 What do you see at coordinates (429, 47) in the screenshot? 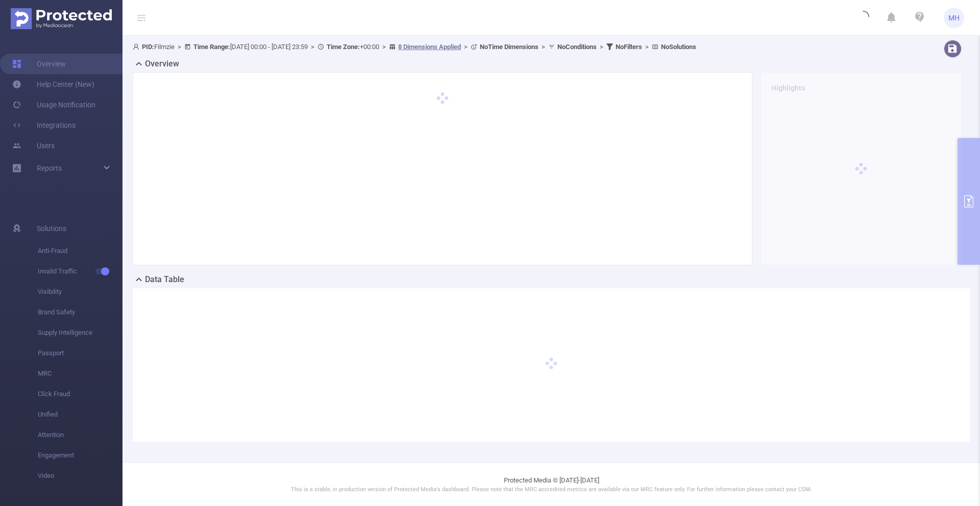
I see `u: 8 Dimensions Applied` at bounding box center [429, 47].